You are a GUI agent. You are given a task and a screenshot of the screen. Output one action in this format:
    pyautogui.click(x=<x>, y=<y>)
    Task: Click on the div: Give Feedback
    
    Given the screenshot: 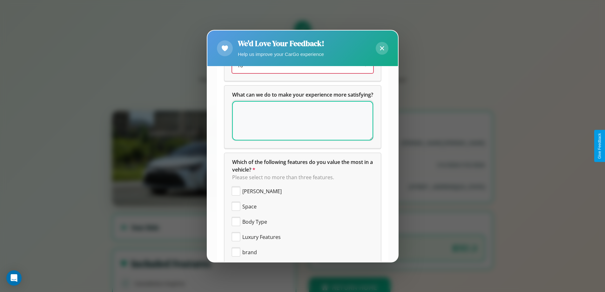 What is the action you would take?
    pyautogui.click(x=600, y=146)
    